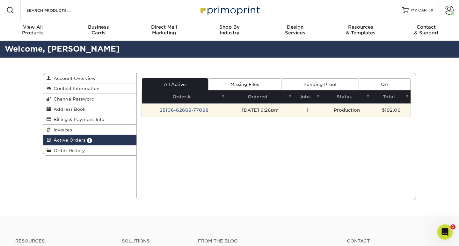 The width and height of the screenshot is (459, 246). What do you see at coordinates (90, 99) in the screenshot?
I see `a: Change Password` at bounding box center [90, 99].